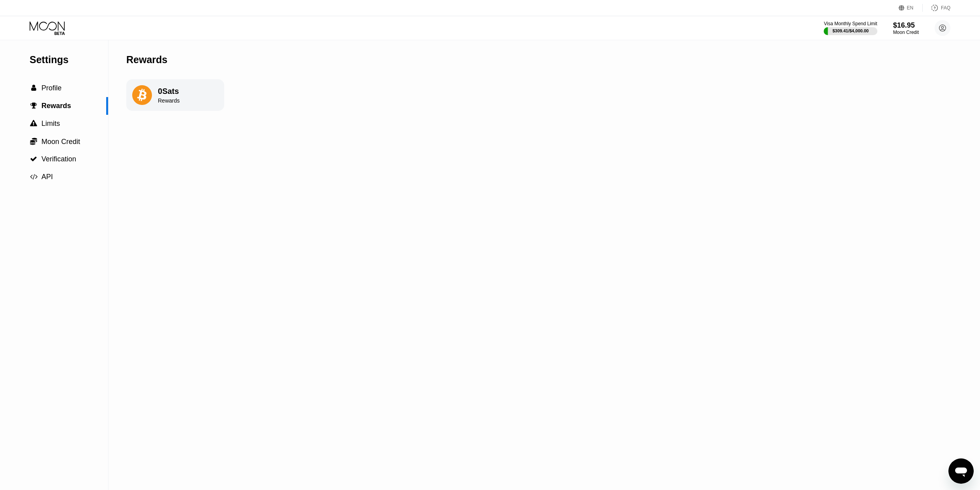  Describe the element at coordinates (69, 59) in the screenshot. I see `div: Settings` at that location.